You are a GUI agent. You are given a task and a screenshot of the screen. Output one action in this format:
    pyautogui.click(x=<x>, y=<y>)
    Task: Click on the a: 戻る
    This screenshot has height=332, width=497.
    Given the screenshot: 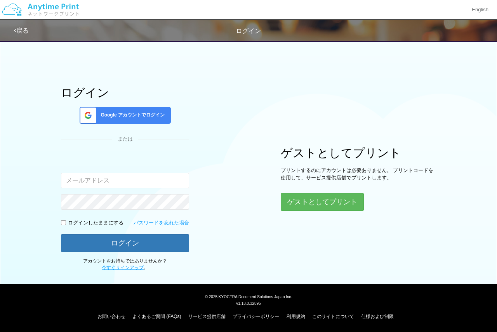 What is the action you would take?
    pyautogui.click(x=21, y=30)
    